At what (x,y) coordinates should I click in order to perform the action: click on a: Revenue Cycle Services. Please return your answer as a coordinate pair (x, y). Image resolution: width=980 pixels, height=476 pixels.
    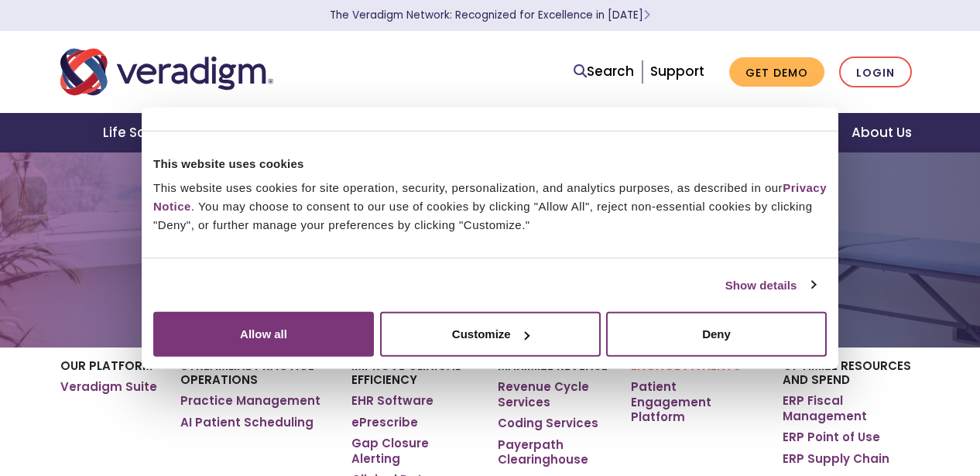
    Looking at the image, I should click on (553, 395).